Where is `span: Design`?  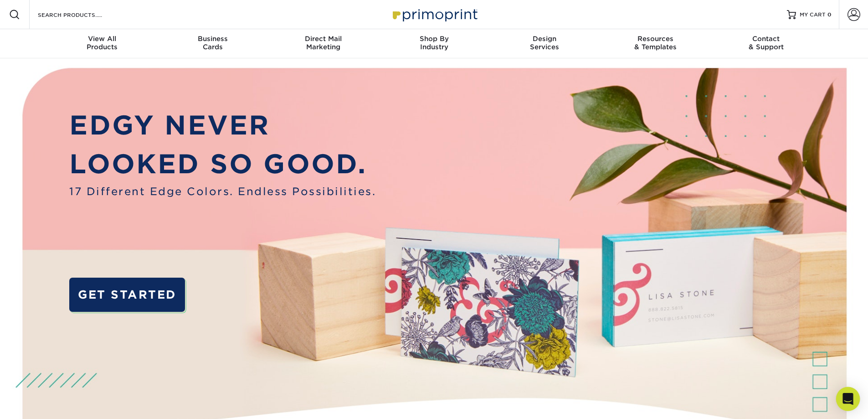
span: Design is located at coordinates (544, 39).